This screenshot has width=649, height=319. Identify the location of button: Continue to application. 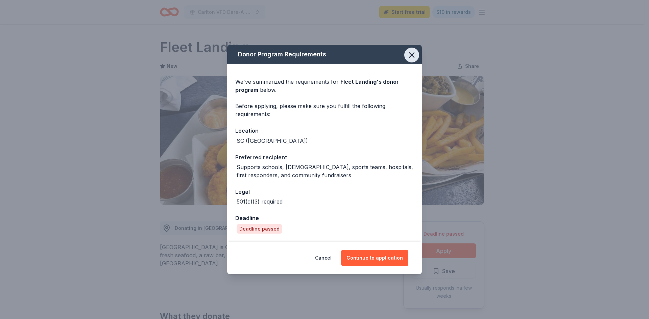
(374, 258).